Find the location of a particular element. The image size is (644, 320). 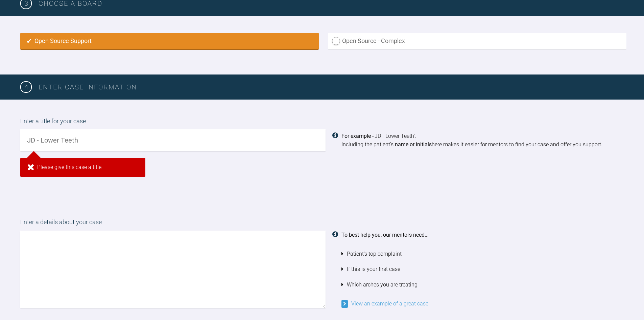

li: Which arches you are treating is located at coordinates (483, 285).